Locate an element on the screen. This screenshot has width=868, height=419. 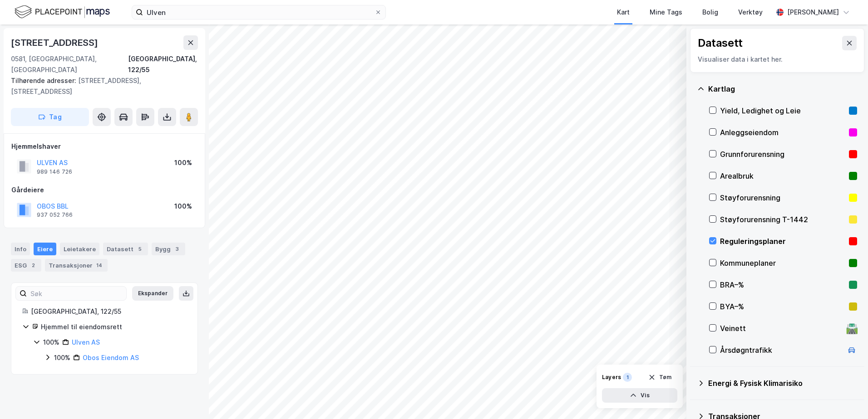
div: 1 is located at coordinates (627, 378).